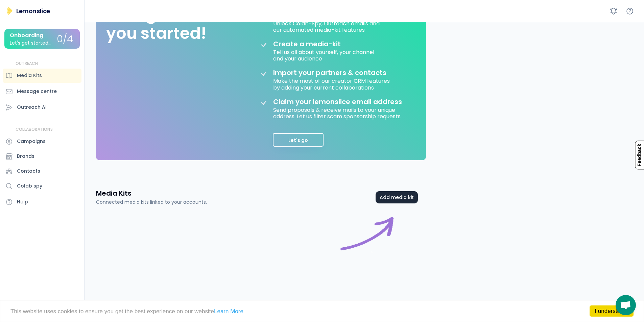 The image size is (644, 322). Describe the element at coordinates (31, 141) in the screenshot. I see `div: Campaigns` at that location.